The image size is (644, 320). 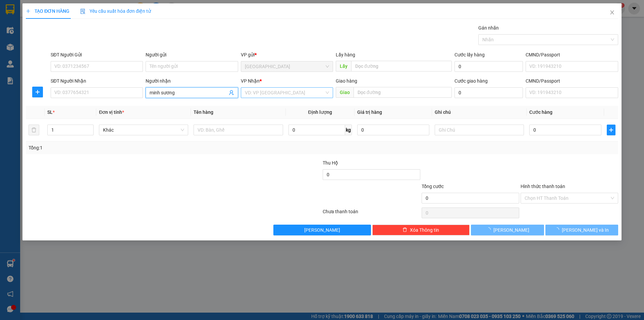 I want to click on span: Gửi:, so click(x=11, y=9).